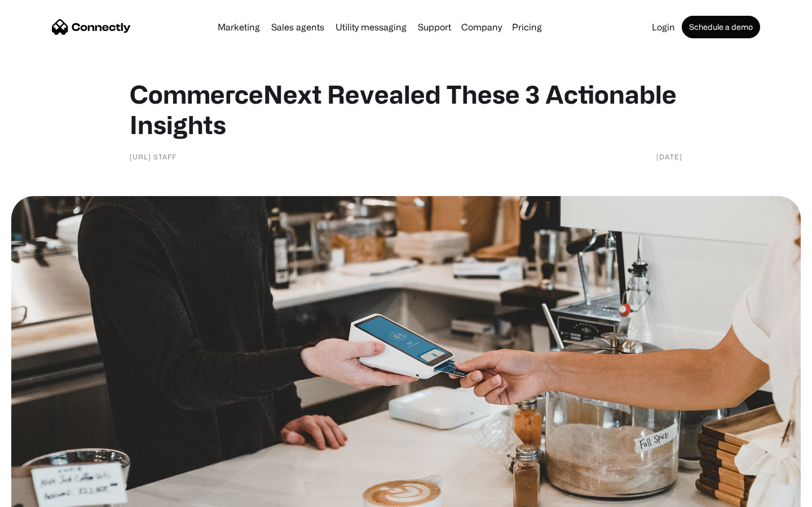  Describe the element at coordinates (434, 27) in the screenshot. I see `a: Support` at that location.